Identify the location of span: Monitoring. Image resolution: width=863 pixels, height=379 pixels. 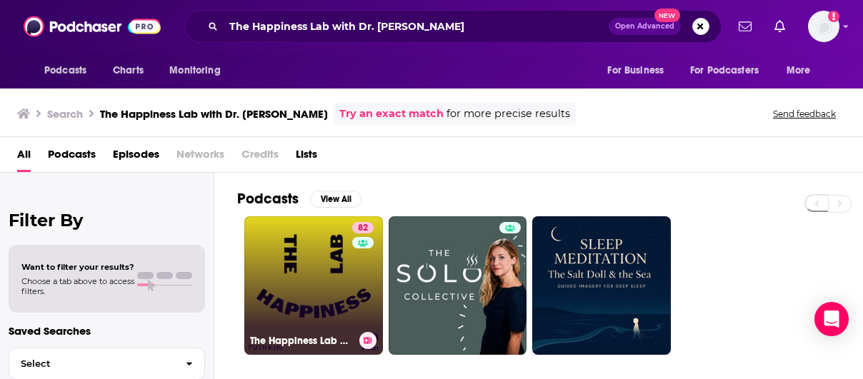
(194, 71).